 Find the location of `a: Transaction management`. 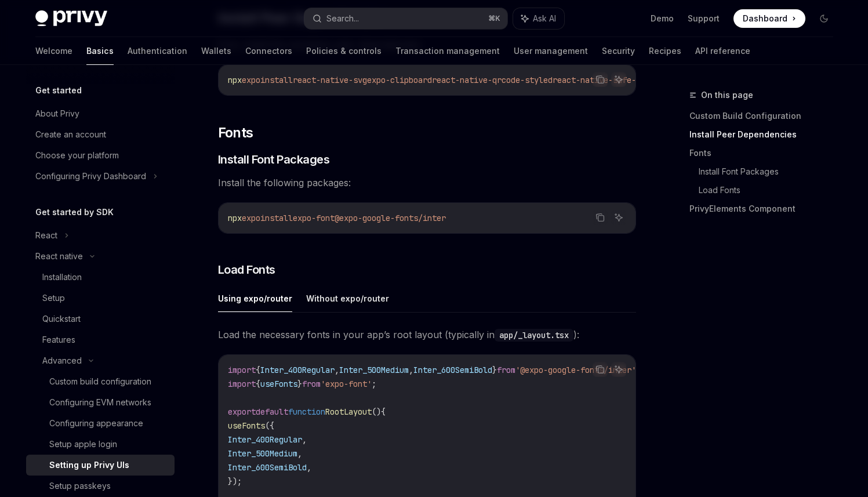

a: Transaction management is located at coordinates (447, 51).